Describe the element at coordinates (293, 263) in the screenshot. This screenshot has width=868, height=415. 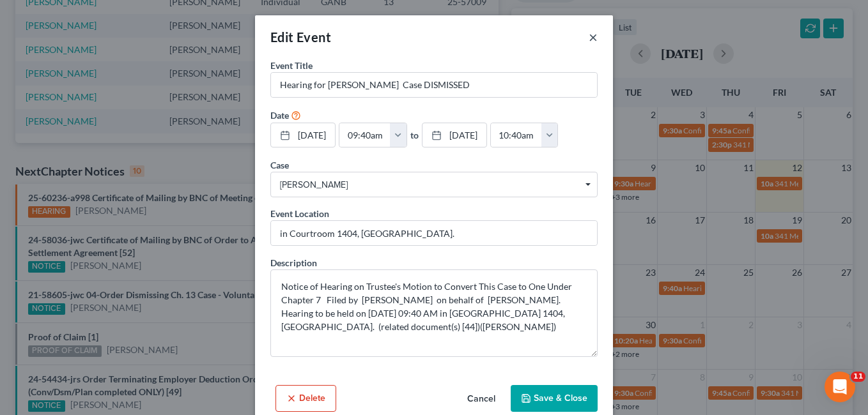
I see `label: Description` at that location.